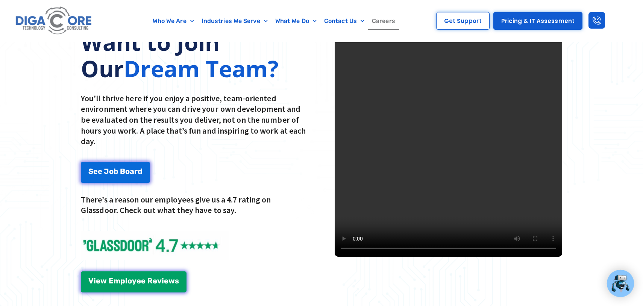  Describe the element at coordinates (538, 21) in the screenshot. I see `span: Pricing & IT Assessment` at that location.